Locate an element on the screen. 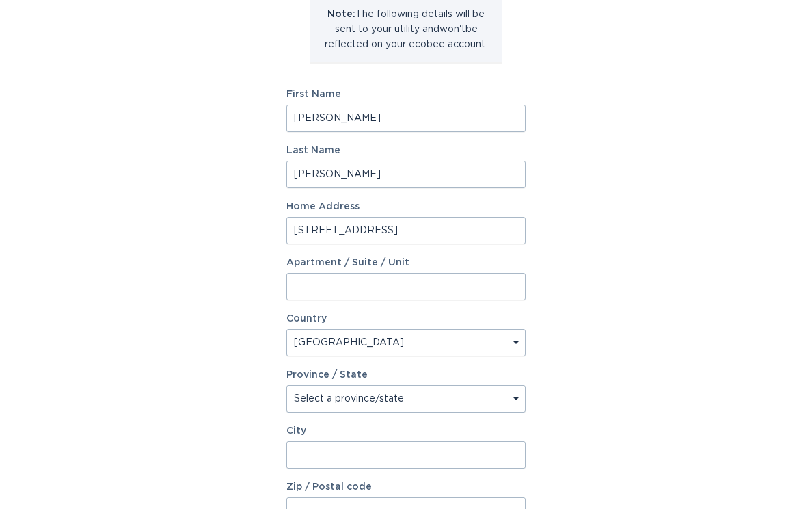 The width and height of the screenshot is (812, 509). label: Zip / Postal code is located at coordinates (406, 487).